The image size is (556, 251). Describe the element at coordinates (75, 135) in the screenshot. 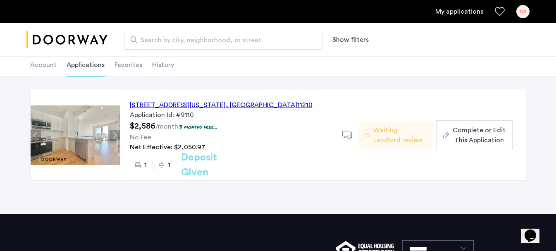

I see `img: Apartment photo` at that location.